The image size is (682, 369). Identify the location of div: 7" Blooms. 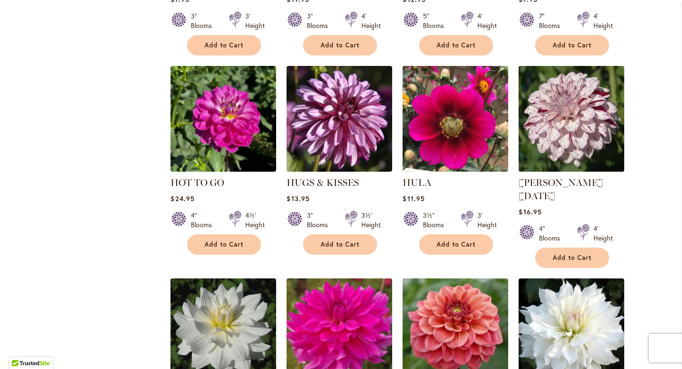
(553, 21).